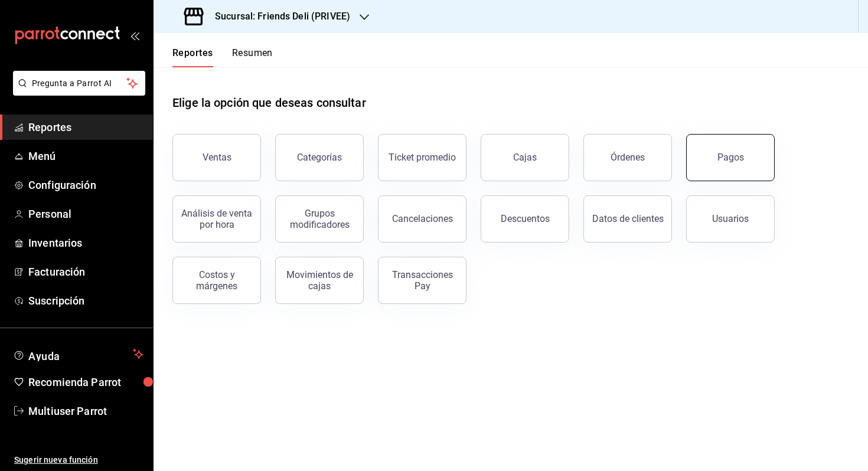  Describe the element at coordinates (85, 185) in the screenshot. I see `span: Configuración` at that location.